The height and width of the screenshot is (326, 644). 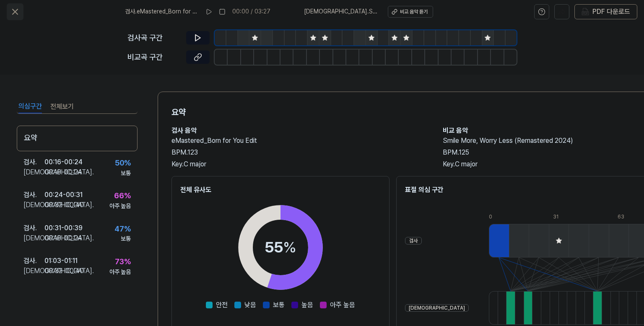 What do you see at coordinates (410, 12) in the screenshot?
I see `a: 비교 음악 듣기` at bounding box center [410, 12].